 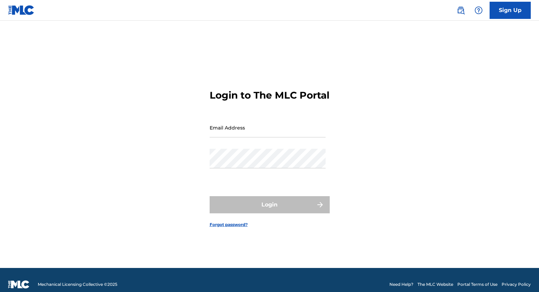 I want to click on img: logo, so click(x=19, y=284).